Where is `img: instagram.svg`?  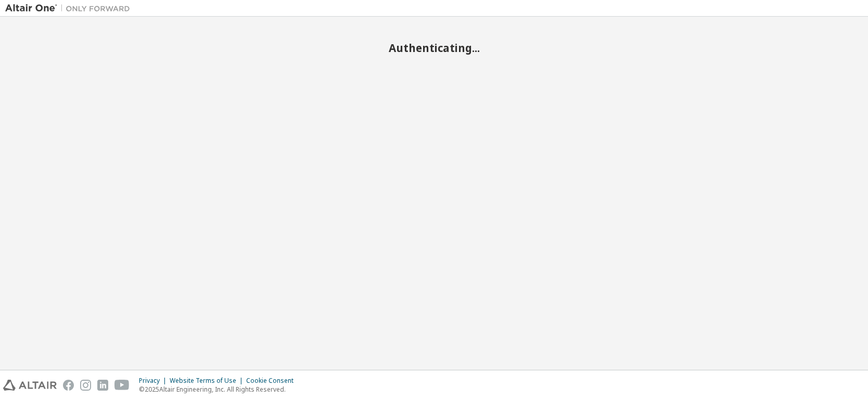 img: instagram.svg is located at coordinates (85, 385).